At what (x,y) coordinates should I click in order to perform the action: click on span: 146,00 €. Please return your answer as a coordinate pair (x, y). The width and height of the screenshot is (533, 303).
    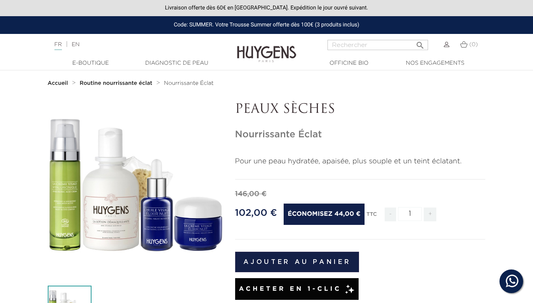
    Looking at the image, I should click on (251, 194).